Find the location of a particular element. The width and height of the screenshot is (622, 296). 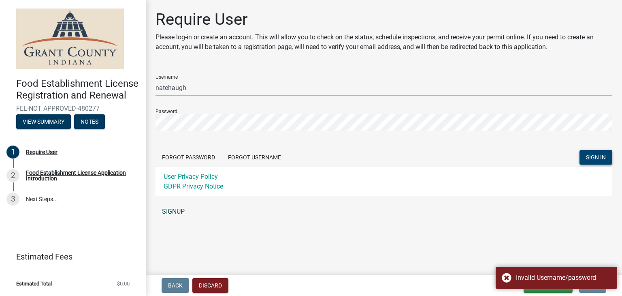

a: GDPR Privacy Notice is located at coordinates (193, 186).